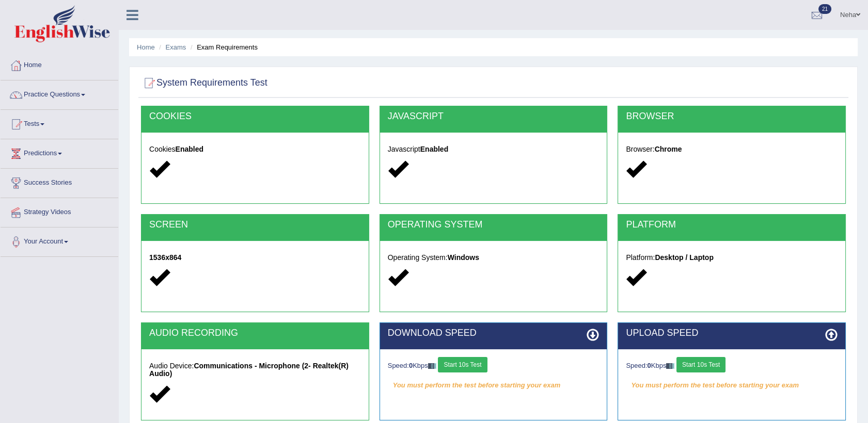 Image resolution: width=868 pixels, height=423 pixels. Describe the element at coordinates (463, 258) in the screenshot. I see `strong: Windows` at that location.